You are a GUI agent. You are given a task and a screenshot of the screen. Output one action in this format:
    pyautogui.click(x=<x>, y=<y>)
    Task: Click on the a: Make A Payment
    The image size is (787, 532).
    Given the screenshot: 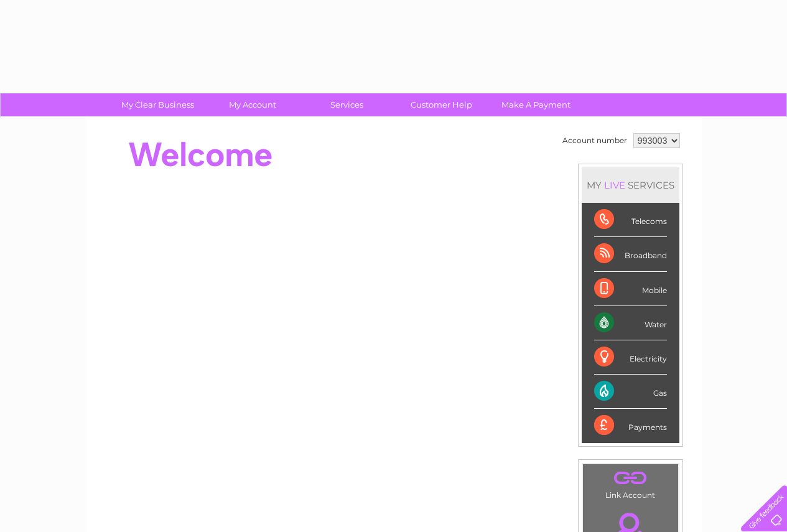 What is the action you would take?
    pyautogui.click(x=536, y=104)
    